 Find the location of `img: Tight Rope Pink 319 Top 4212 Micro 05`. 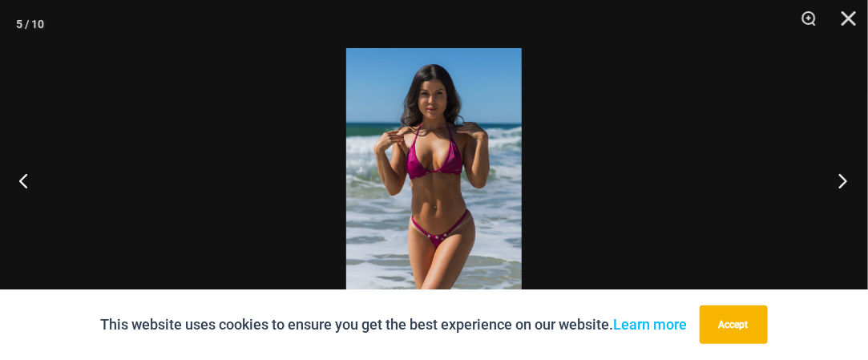

img: Tight Rope Pink 319 Top 4212 Micro 05 is located at coordinates (433, 179).